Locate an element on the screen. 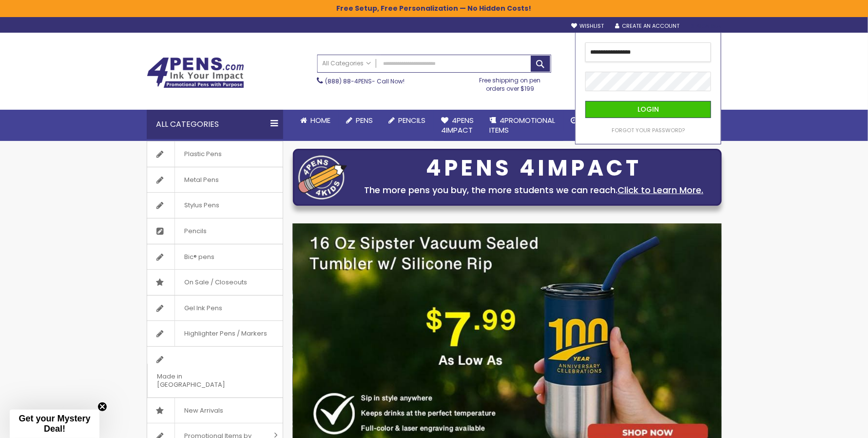 Image resolution: width=868 pixels, height=438 pixels. a: Rush is located at coordinates (585, 120).